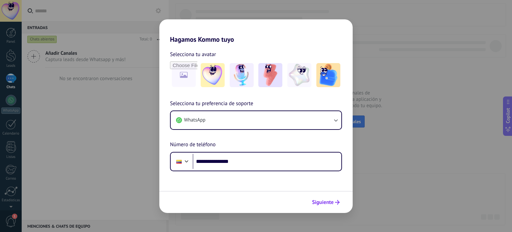  I want to click on div: Colombia: + 57, so click(179, 161).